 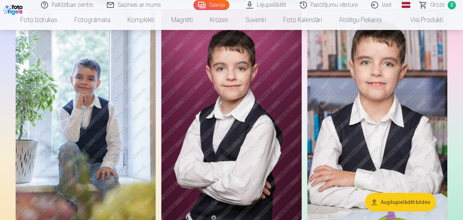 What do you see at coordinates (438, 5) in the screenshot?
I see `span: Grozs` at bounding box center [438, 5].